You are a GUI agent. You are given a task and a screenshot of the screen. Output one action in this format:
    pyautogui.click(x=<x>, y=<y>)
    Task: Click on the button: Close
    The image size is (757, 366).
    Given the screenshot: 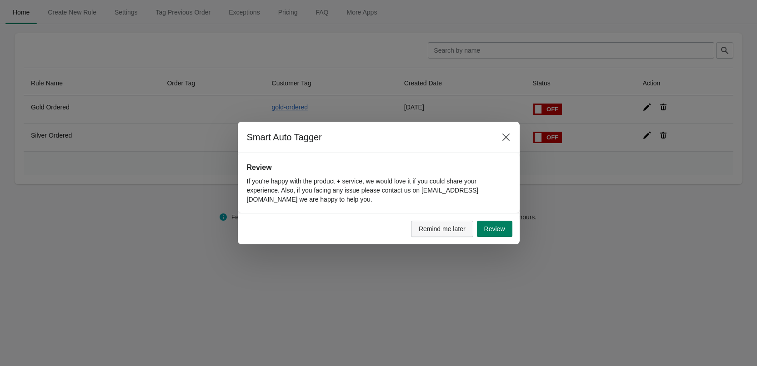 What is the action you would take?
    pyautogui.click(x=506, y=137)
    